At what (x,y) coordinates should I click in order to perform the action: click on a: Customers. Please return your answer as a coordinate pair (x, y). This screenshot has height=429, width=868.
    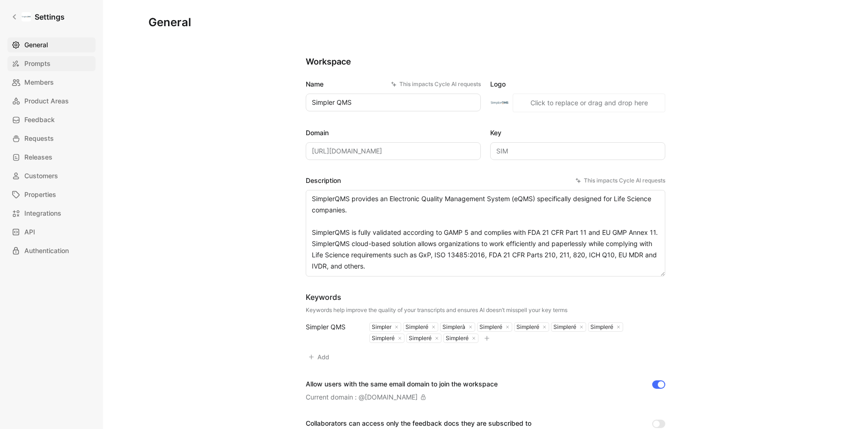
    Looking at the image, I should click on (52, 176).